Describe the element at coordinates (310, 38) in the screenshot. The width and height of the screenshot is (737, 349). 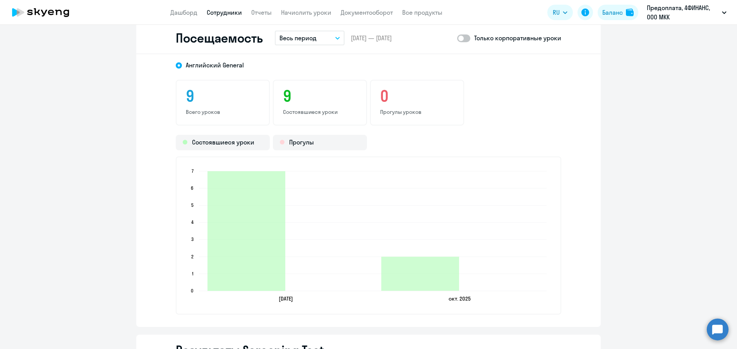
I see `button: Весь период` at that location.